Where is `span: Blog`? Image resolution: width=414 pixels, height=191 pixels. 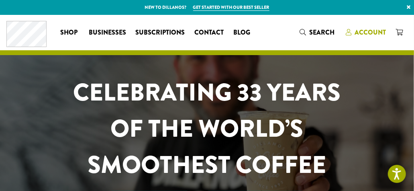 span: Blog is located at coordinates (242, 32).